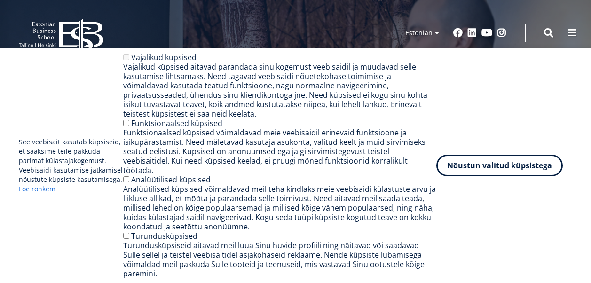 The width and height of the screenshot is (591, 283). I want to click on div: Funktsionaalsed küpsised võimaldavad meie veebisaidil erinevaid funktsioone ja isikupärastamist. ..., so click(280, 151).